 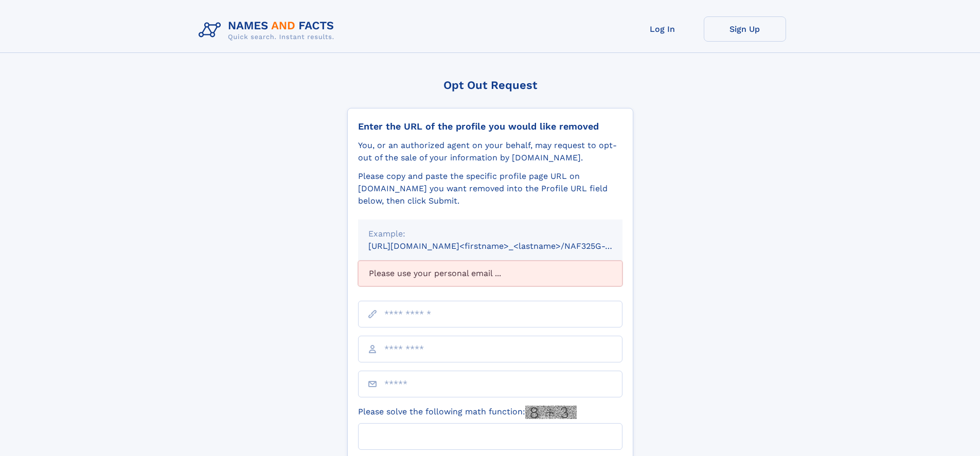 I want to click on img: Logo Names and Facts, so click(x=269, y=30).